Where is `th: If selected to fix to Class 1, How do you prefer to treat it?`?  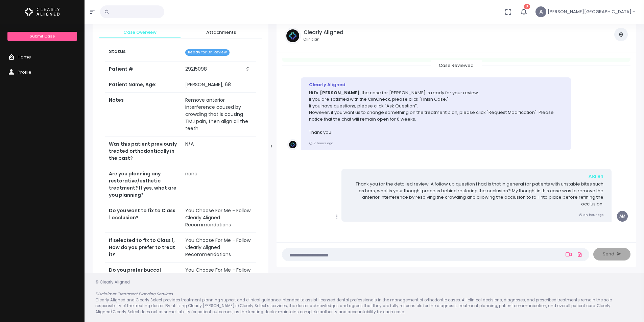
th: If selected to fix to Class 1, How do you prefer to treat it? is located at coordinates (143, 248).